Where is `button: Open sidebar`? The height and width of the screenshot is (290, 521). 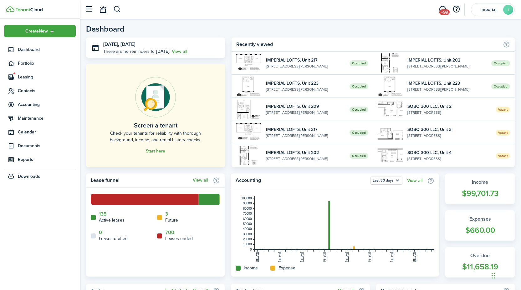
button: Open sidebar is located at coordinates (89, 9).